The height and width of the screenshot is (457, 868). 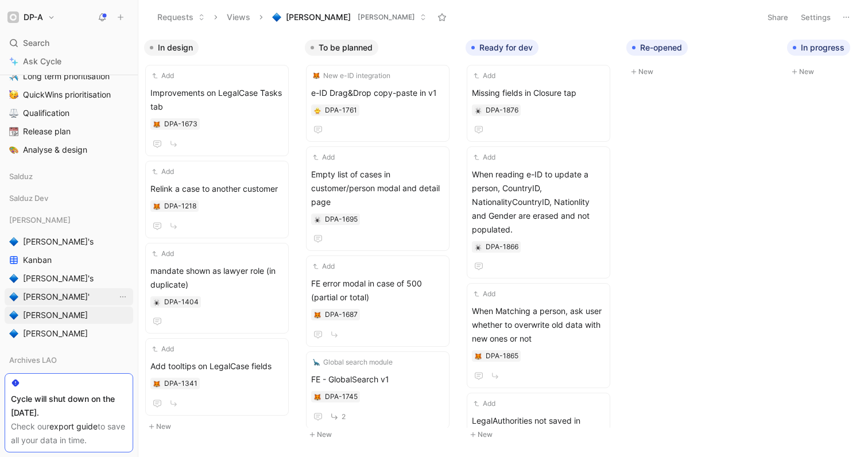 I want to click on div: DPA-1866, so click(x=502, y=247).